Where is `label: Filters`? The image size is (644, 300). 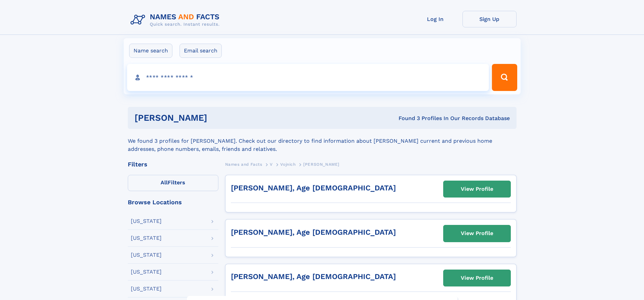
label: Filters is located at coordinates (173, 183).